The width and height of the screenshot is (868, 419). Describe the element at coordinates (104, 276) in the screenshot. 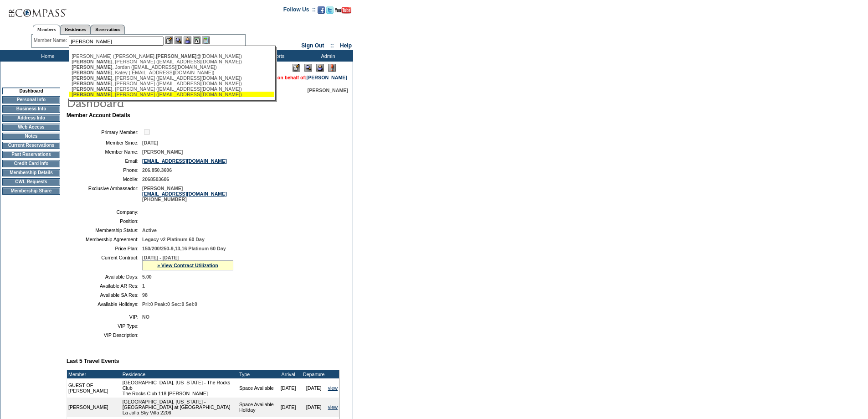

I see `td: Available Days:` at that location.